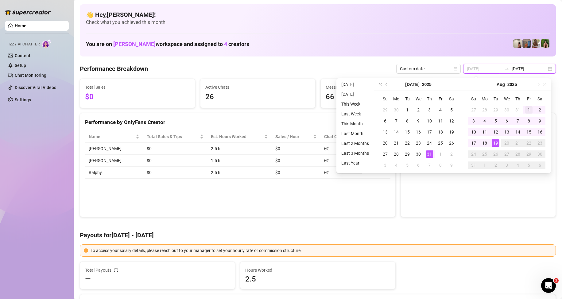 This screenshot has width=562, height=299. Describe the element at coordinates (485, 132) in the screenshot. I see `td: 2025-08-11` at that location.